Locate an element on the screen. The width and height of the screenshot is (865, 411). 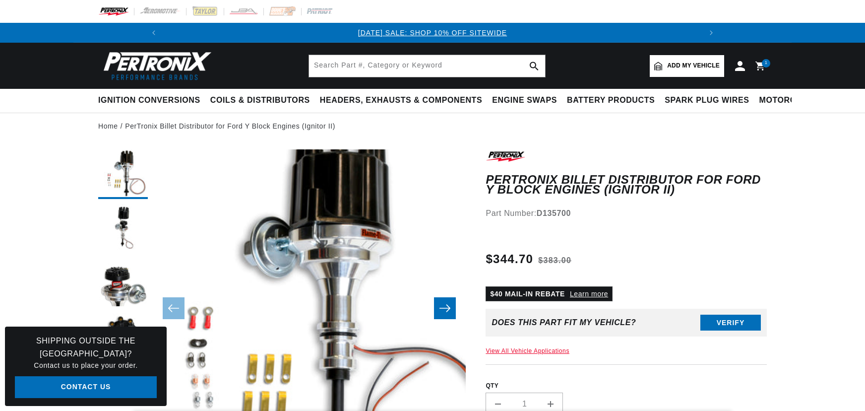
summary: Headers, Exhausts & Components is located at coordinates (401, 100).